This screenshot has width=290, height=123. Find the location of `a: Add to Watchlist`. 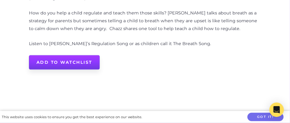

a: Add to Watchlist is located at coordinates (64, 62).